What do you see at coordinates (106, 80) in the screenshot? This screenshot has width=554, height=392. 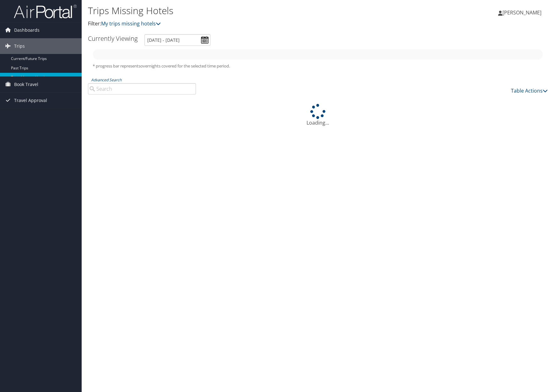 I see `a: Advanced Search` at bounding box center [106, 80].